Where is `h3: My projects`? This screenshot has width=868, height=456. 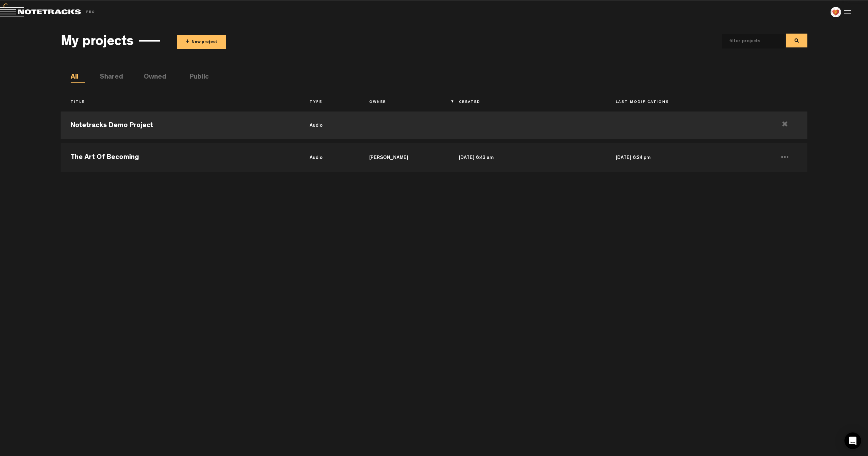
h3: My projects is located at coordinates (97, 43).